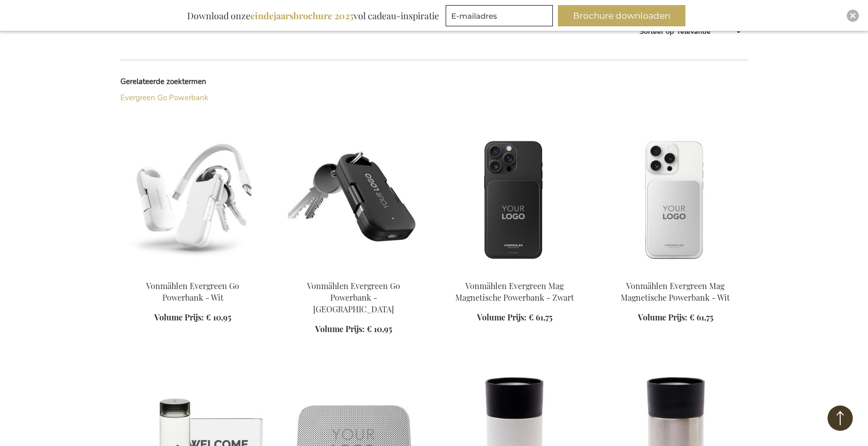 The width and height of the screenshot is (868, 446). What do you see at coordinates (622, 16) in the screenshot?
I see `button: Brochure downloaden` at bounding box center [622, 16].